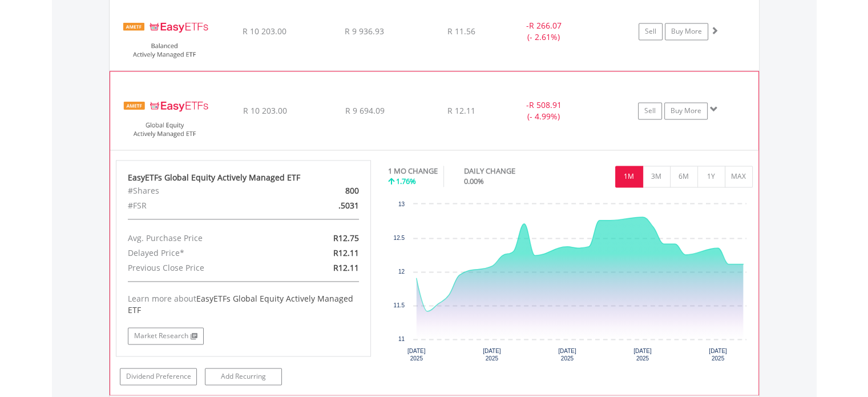 The image size is (868, 397). I want to click on span: 0.00%, so click(474, 181).